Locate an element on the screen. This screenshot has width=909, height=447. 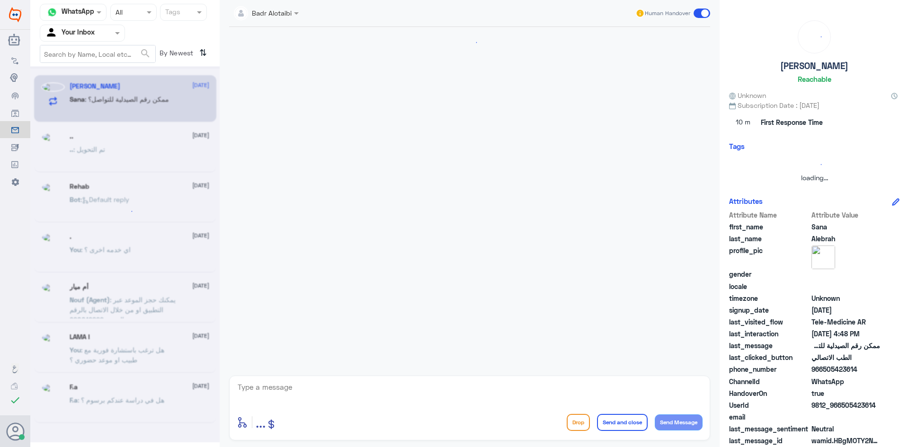
span: 2025-09-24T13:48:09.411Z is located at coordinates (846, 334).